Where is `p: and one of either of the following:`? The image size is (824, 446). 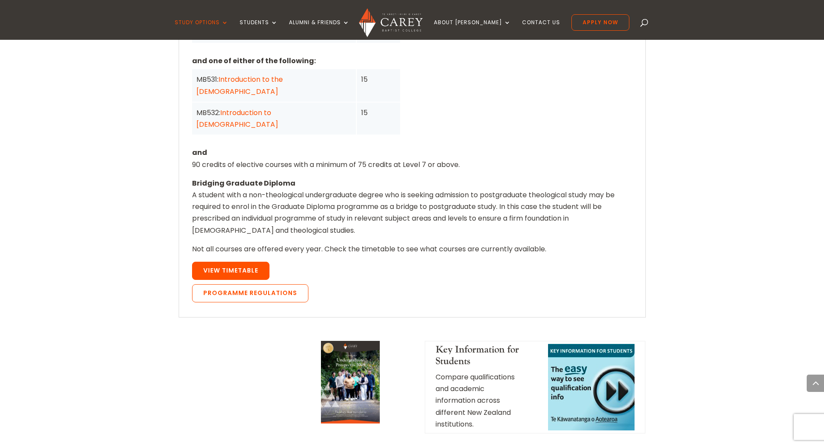 p: and one of either of the following: is located at coordinates (296, 61).